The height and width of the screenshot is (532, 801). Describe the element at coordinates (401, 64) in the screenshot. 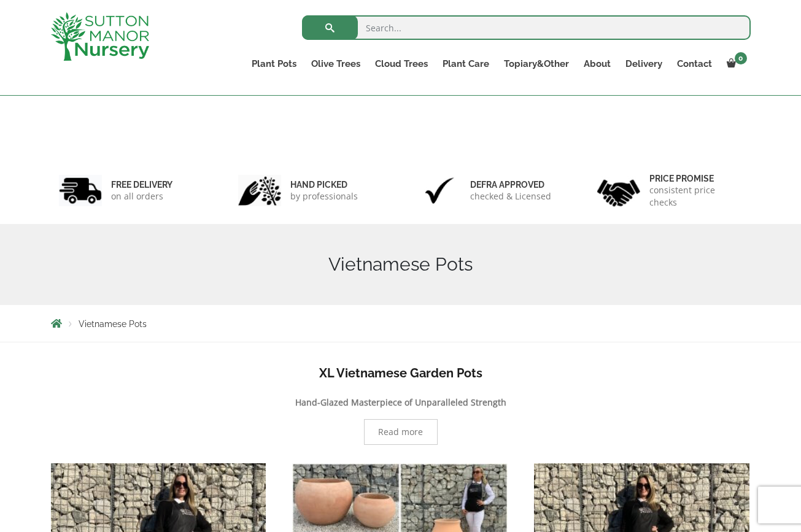

I see `a: Cloud Trees` at that location.